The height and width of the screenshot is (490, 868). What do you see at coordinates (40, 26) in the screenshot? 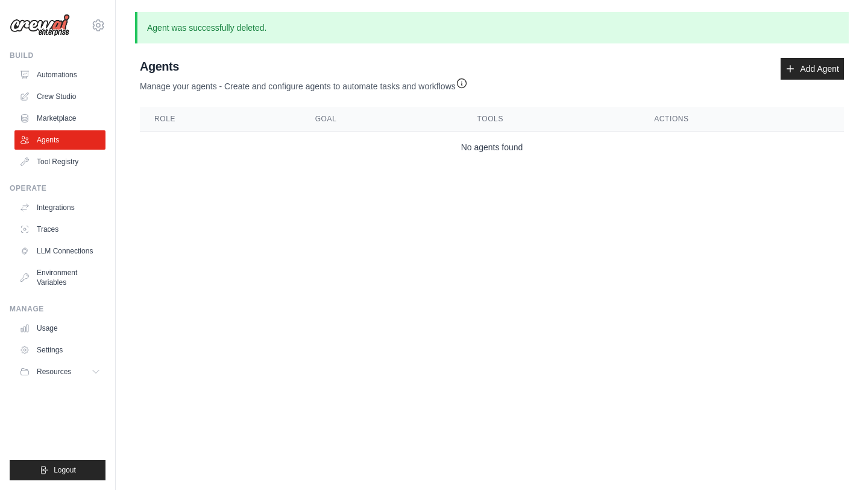
I see `img: Logo` at bounding box center [40, 26].